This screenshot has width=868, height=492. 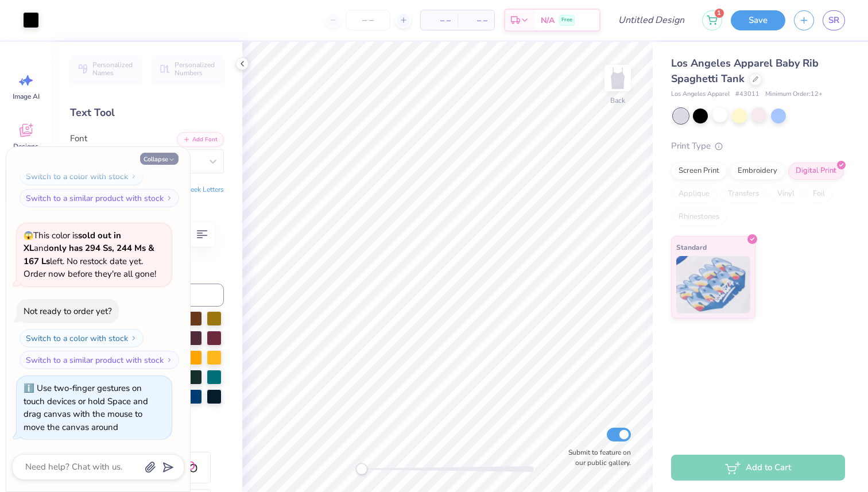 What do you see at coordinates (79, 138) in the screenshot?
I see `label: Font` at bounding box center [79, 138].